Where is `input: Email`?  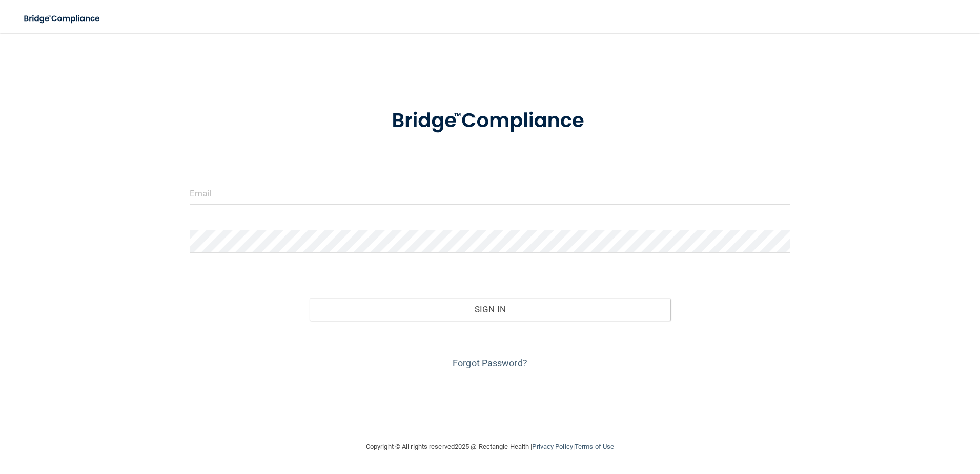
input: Email is located at coordinates (490, 193).